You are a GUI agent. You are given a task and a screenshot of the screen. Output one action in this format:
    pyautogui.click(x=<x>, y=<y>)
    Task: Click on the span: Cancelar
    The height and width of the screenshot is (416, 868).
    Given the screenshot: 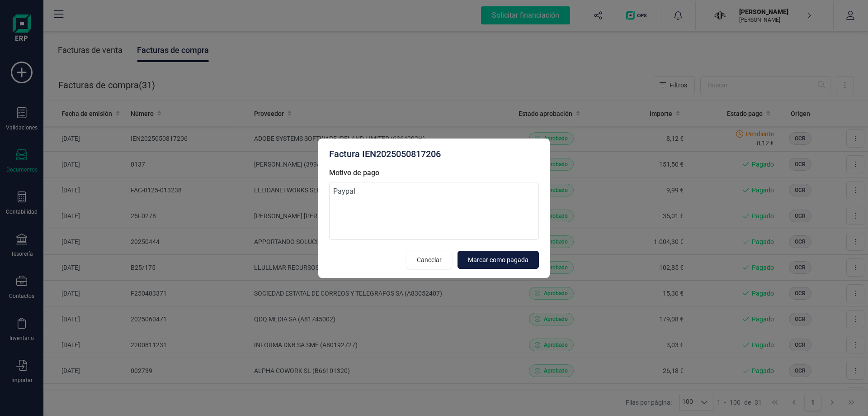 What is the action you would take?
    pyautogui.click(x=429, y=260)
    